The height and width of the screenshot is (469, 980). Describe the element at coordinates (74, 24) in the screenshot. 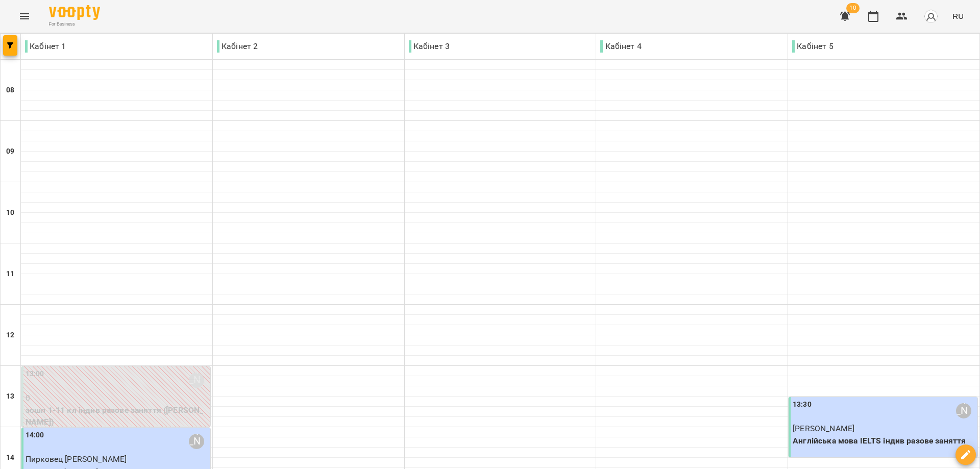

I see `span: For Business` at that location.